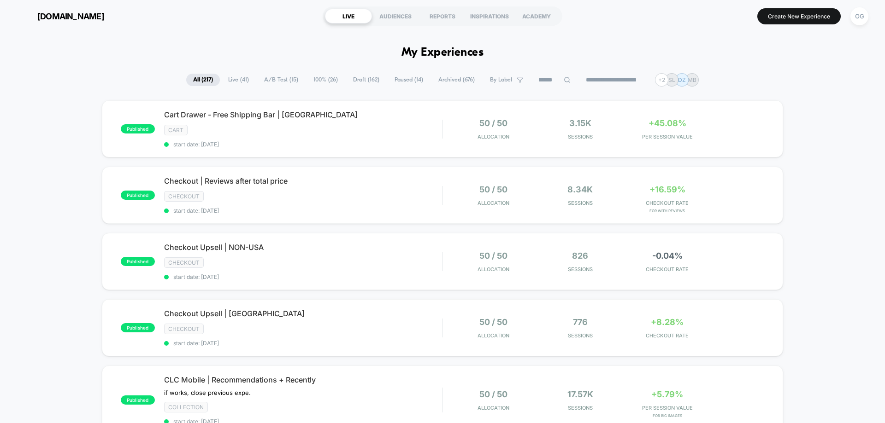 This screenshot has width=885, height=423. What do you see at coordinates (348, 16) in the screenshot?
I see `div: LIVE` at bounding box center [348, 16].